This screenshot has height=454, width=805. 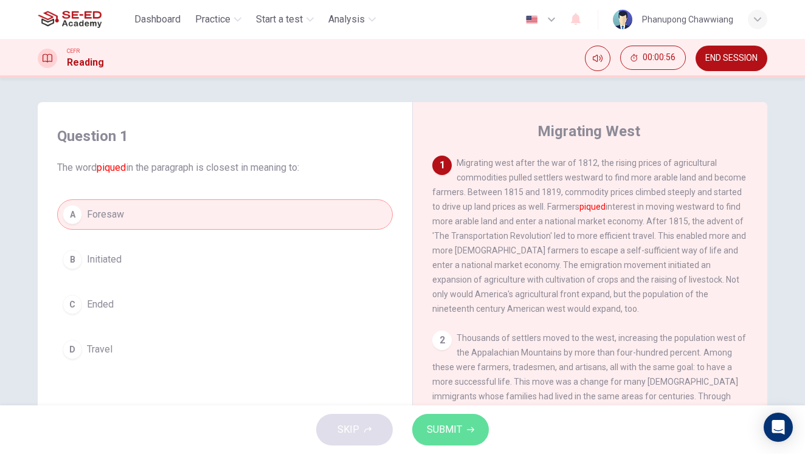 What do you see at coordinates (687, 19) in the screenshot?
I see `div: Phanupong Chawwiang` at bounding box center [687, 19].